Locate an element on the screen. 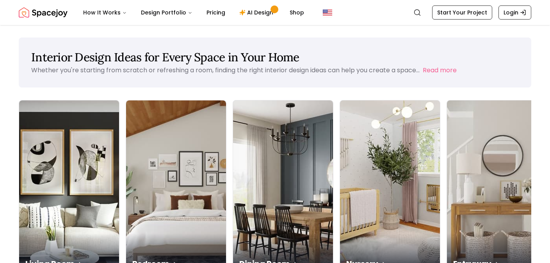 This screenshot has height=263, width=550. button: Design Portfolio is located at coordinates (167, 12).